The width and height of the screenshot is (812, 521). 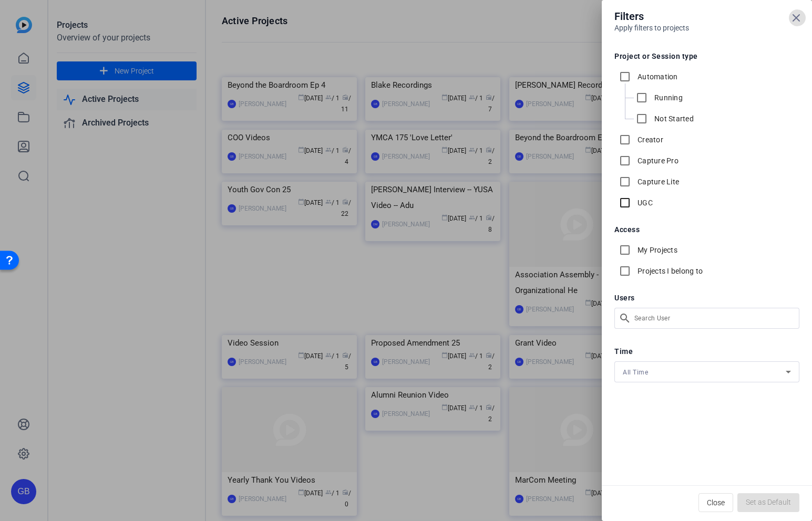 I want to click on label: Capture Lite, so click(x=657, y=182).